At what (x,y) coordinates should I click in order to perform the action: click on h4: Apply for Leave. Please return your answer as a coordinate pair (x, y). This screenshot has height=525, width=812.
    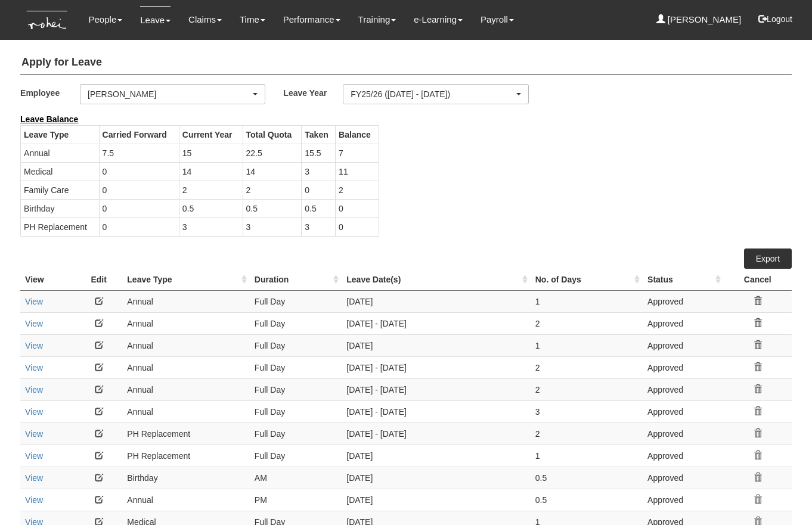
    Looking at the image, I should click on (406, 62).